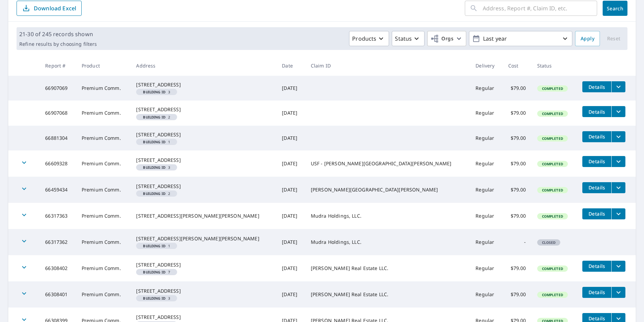 The height and width of the screenshot is (322, 644). What do you see at coordinates (555, 65) in the screenshot?
I see `th: Status` at bounding box center [555, 65].